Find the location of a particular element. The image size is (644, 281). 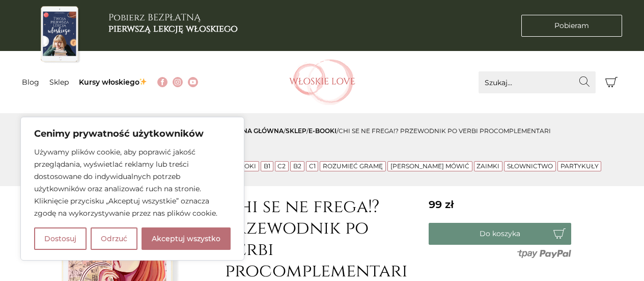

a: B2 is located at coordinates (297, 166).